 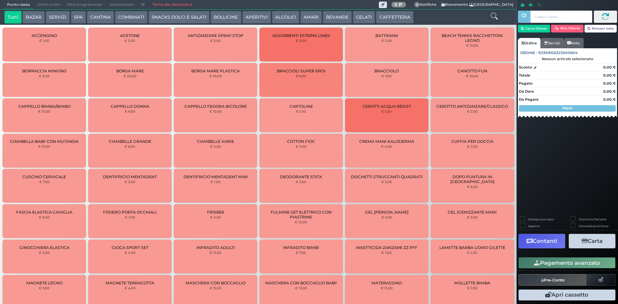 I want to click on span: Impostazioni, so click(x=122, y=5).